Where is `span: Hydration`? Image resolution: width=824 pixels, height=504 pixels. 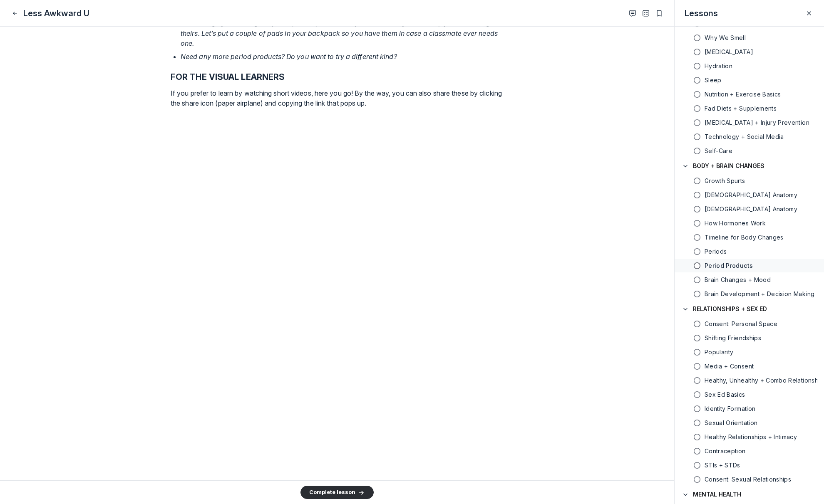
span: Hydration is located at coordinates (718, 66).